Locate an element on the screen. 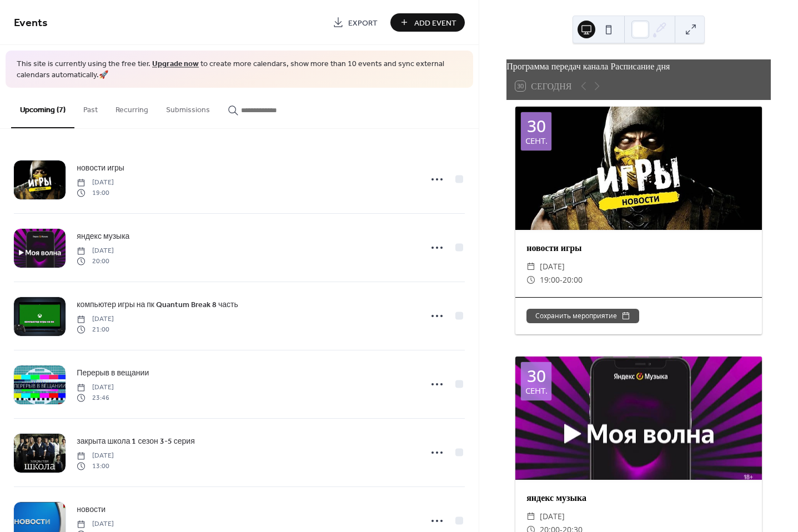 This screenshot has height=532, width=798. span: 13:00 is located at coordinates (95, 466).